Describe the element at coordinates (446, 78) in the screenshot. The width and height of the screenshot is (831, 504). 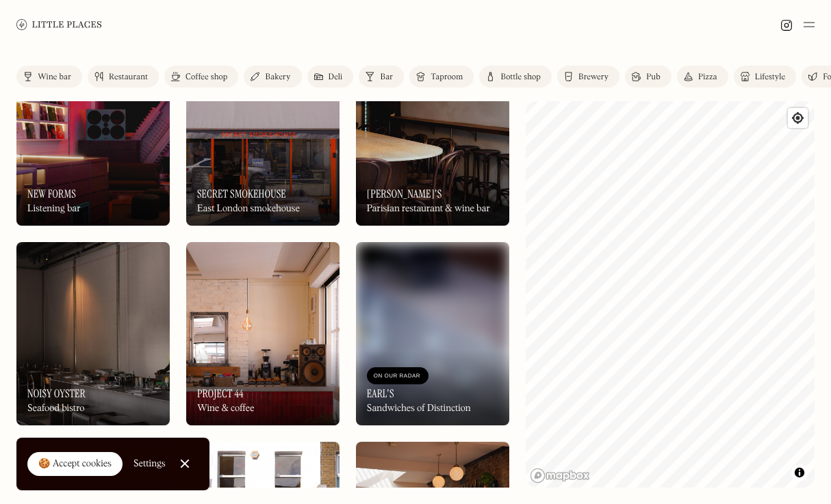
I see `div: Taproom` at that location.